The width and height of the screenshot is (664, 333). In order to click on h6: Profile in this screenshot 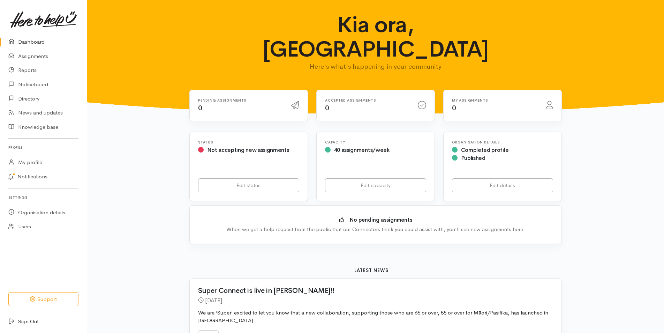, I will do `click(43, 147)`.